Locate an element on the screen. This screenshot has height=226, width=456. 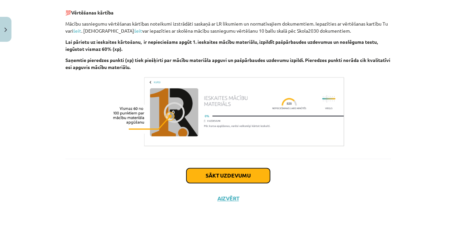
b: Saņemtie pieredzes punkti (xp) tiek piešķirti par mācību materiāla apguvi un pašpārbaudes uzdevum... is located at coordinates (228, 63).